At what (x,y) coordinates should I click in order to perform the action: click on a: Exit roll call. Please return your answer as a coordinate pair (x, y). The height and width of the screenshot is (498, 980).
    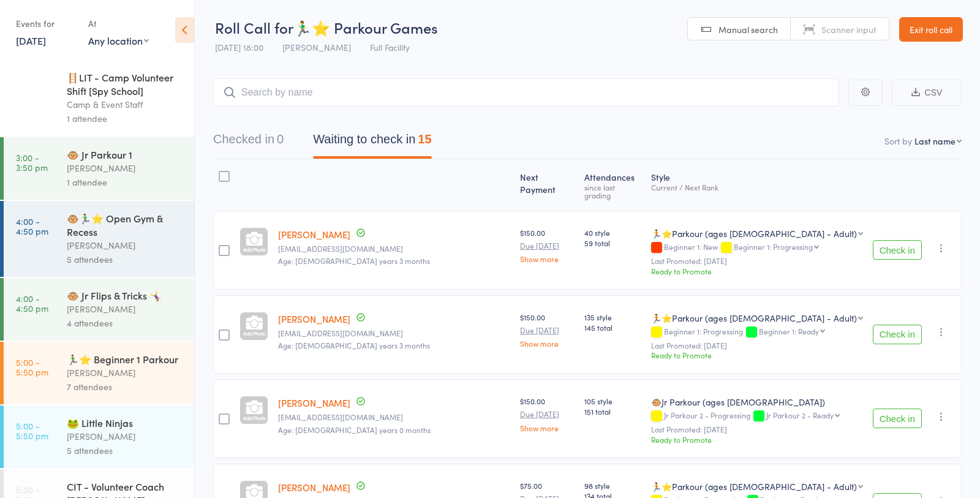
    Looking at the image, I should click on (931, 29).